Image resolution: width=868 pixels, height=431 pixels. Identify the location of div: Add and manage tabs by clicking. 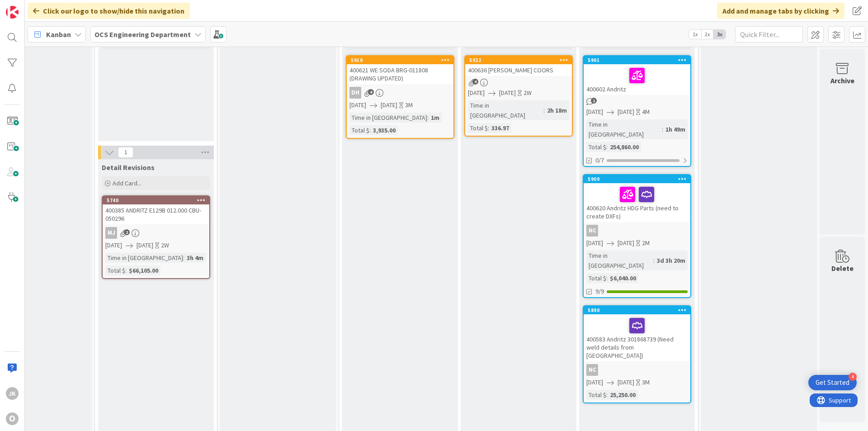
(781, 11).